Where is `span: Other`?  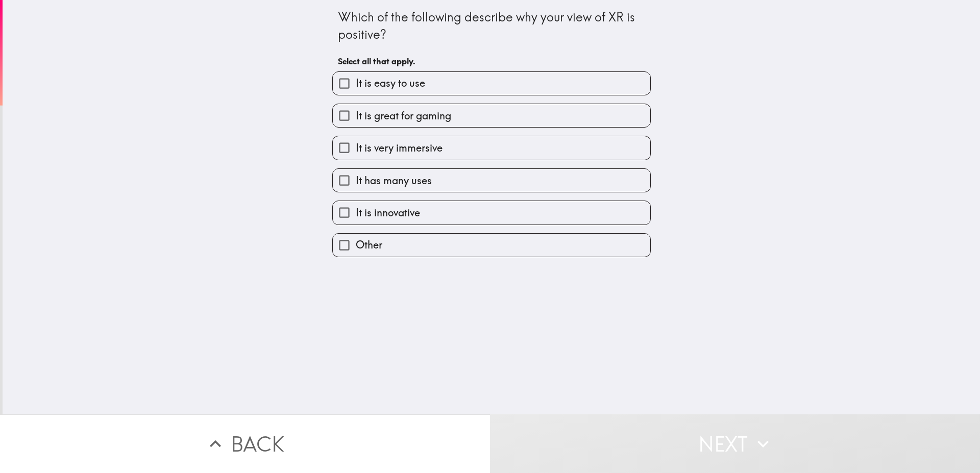 span: Other is located at coordinates (369, 245).